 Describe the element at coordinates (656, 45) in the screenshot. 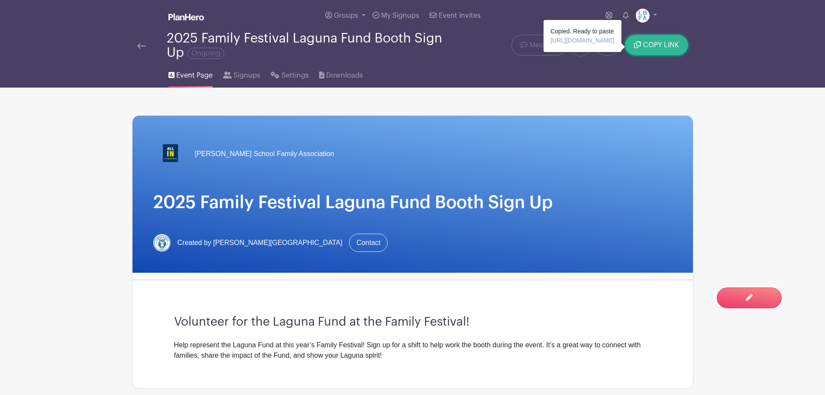

I see `button: COPY LINK` at that location.